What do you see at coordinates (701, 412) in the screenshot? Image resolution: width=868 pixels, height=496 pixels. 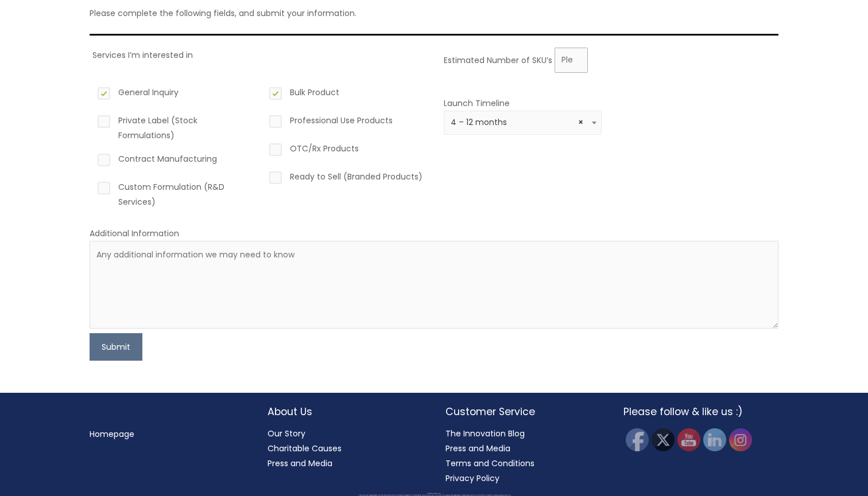 I see `h2: Please follow & like us :)` at bounding box center [701, 412].